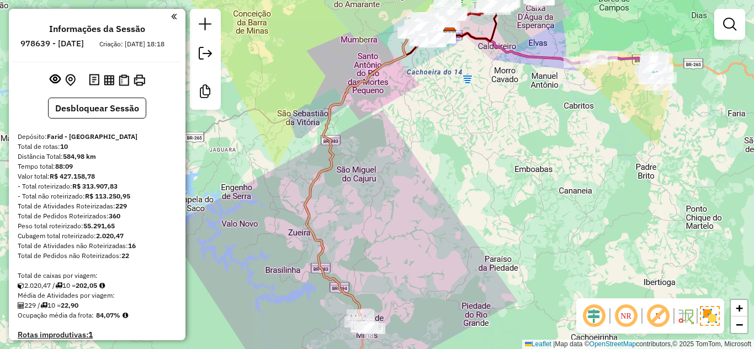  What do you see at coordinates (653, 65) in the screenshot?
I see `div: Atividade não roteirizada - JOSE ALVARES` at bounding box center [653, 65].